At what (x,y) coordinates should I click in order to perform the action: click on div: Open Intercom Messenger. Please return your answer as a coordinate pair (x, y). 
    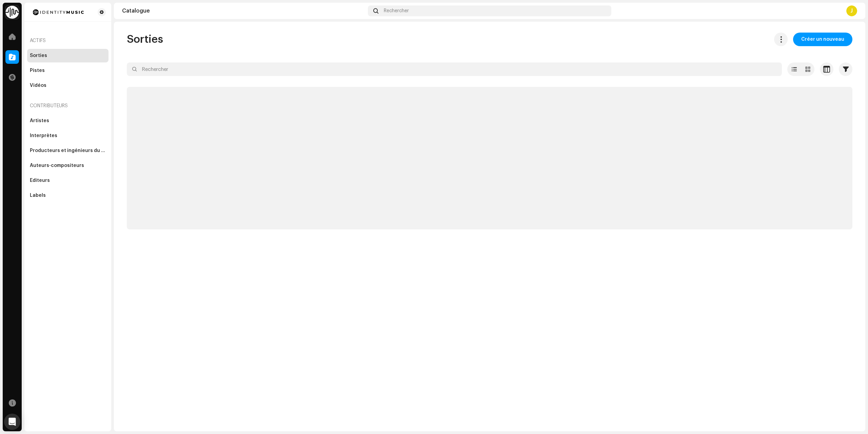
    Looking at the image, I should click on (12, 421).